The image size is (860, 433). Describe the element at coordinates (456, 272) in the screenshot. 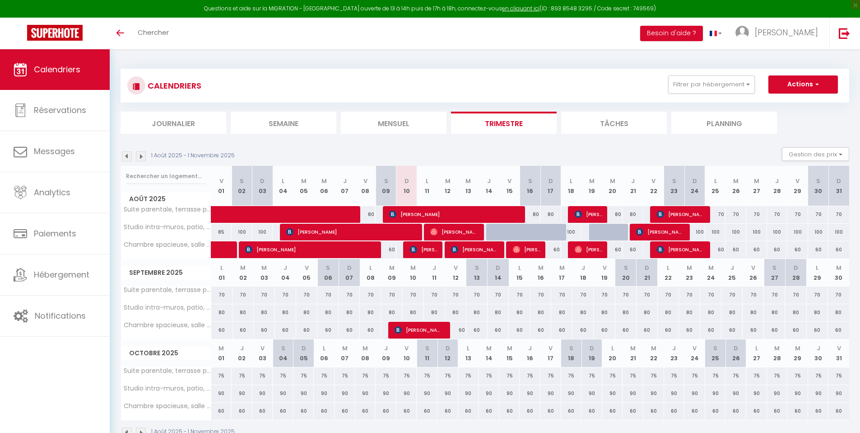

I see `th: 12` at that location.